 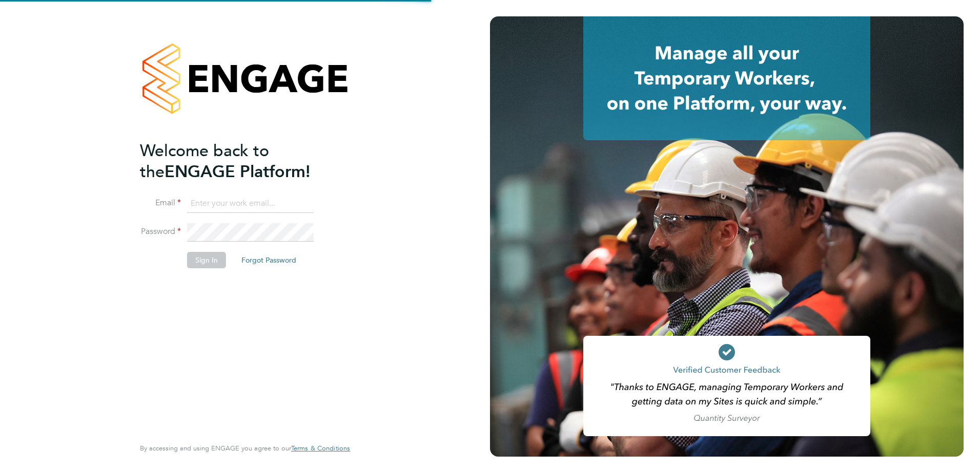 What do you see at coordinates (161, 203) in the screenshot?
I see `label: Email` at bounding box center [161, 203].